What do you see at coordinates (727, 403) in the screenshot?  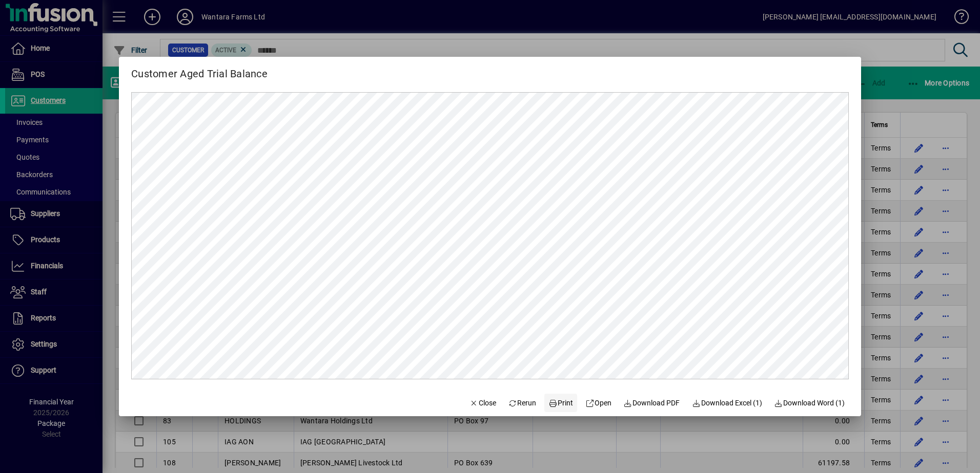 I see `button: Download Excel (1)` at bounding box center [727, 403].